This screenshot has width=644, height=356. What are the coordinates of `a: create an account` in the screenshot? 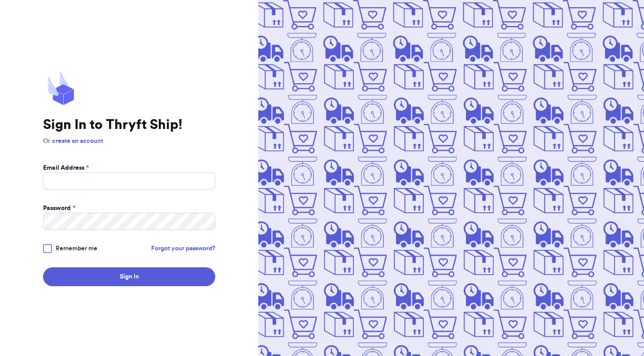 It's located at (78, 141).